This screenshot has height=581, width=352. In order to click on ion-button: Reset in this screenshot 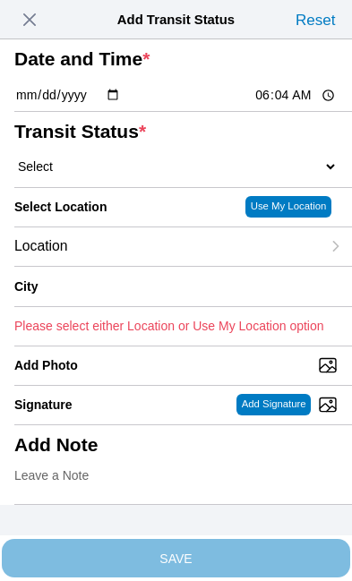, I will do `click(315, 20)`.